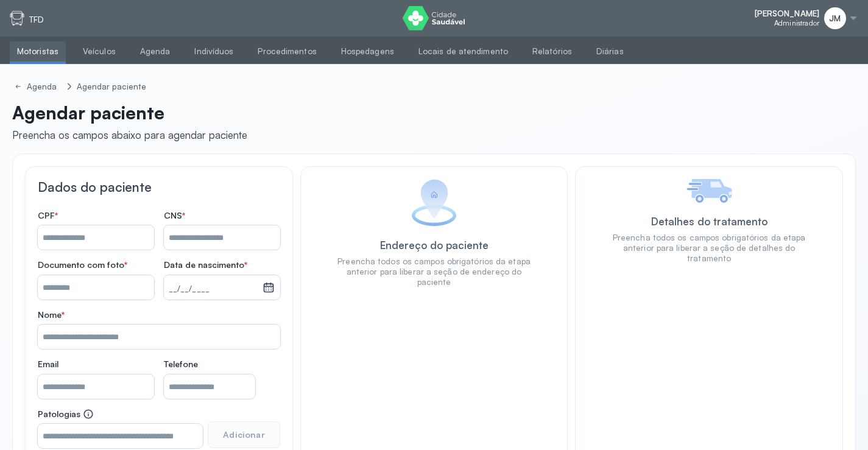 This screenshot has height=450, width=868. Describe the element at coordinates (796, 23) in the screenshot. I see `span: Administrador` at that location.